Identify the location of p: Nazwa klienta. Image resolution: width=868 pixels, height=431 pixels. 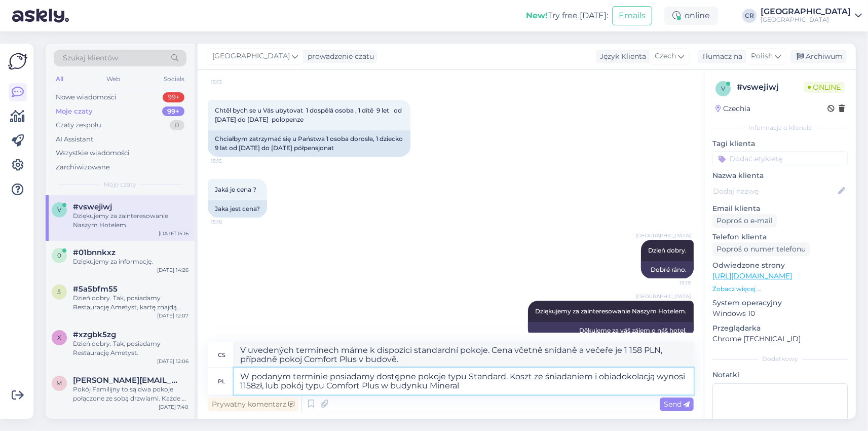
(780, 175).